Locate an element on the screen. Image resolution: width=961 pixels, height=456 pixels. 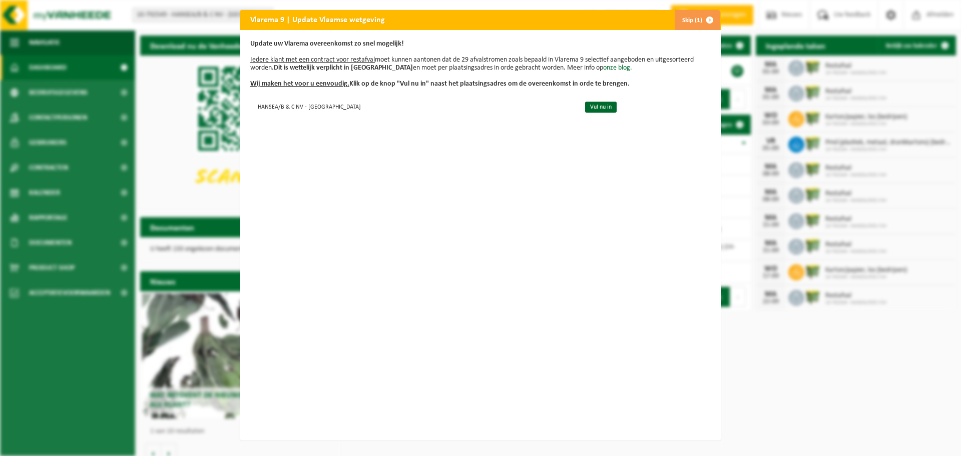
button: Skip (1) is located at coordinates (697, 20).